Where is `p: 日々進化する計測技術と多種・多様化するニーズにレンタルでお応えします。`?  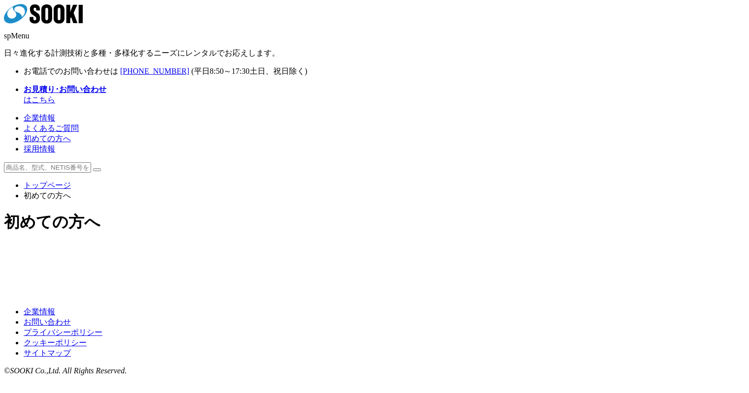 p: 日々進化する計測技術と多種・多様化するニーズにレンタルでお応えします。 is located at coordinates (374, 53).